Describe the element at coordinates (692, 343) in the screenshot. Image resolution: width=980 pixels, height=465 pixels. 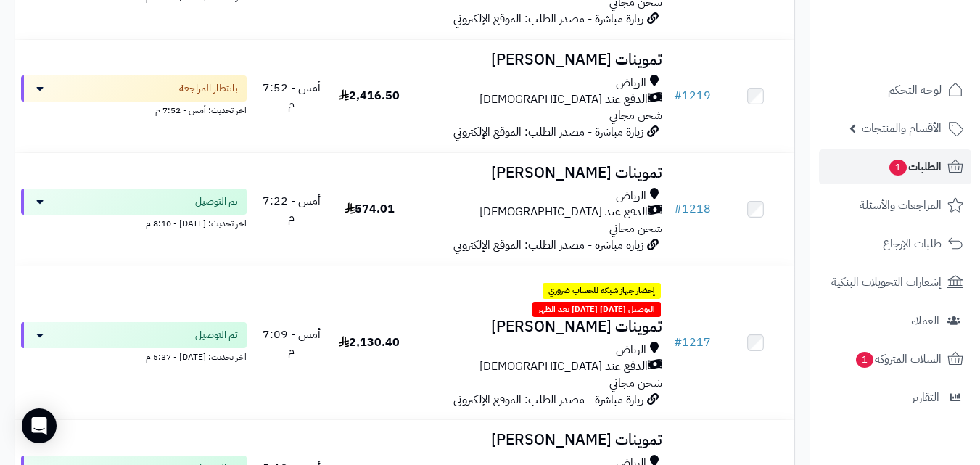
I see `a: #1217` at that location.